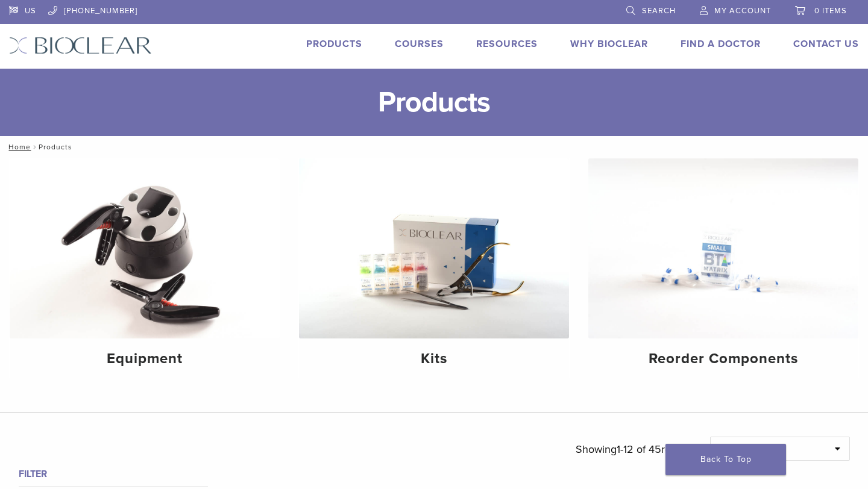  Describe the element at coordinates (419, 44) in the screenshot. I see `a: Courses` at that location.